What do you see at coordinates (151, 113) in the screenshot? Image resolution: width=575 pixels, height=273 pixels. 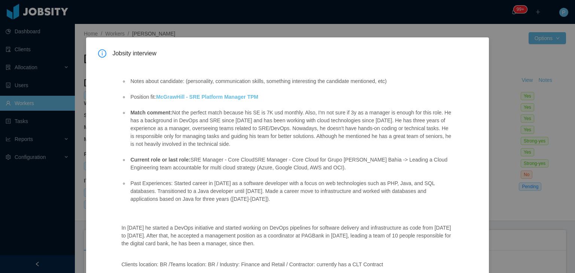 I see `strong: Match comment:` at bounding box center [151, 113].